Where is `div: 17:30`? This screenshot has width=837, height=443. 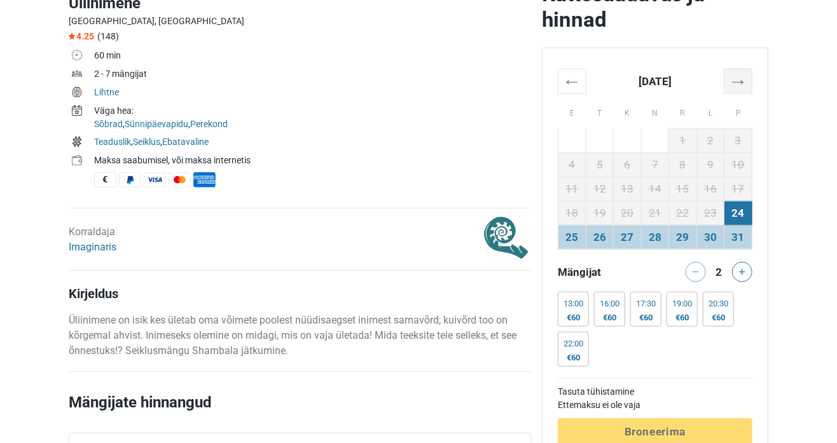
div: 17:30 is located at coordinates (645, 304).